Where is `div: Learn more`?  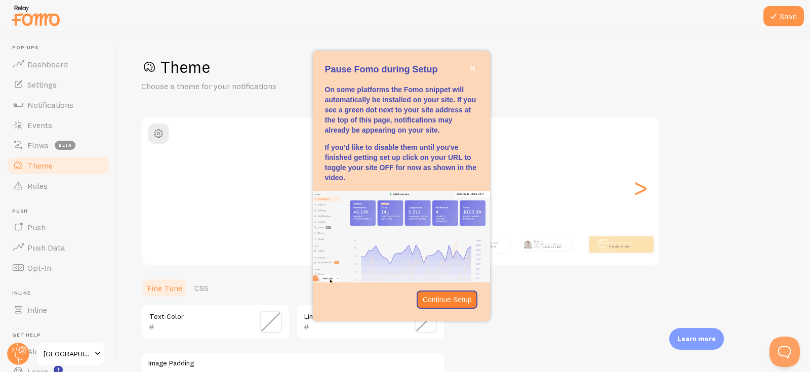 div: Learn more is located at coordinates (697, 339).